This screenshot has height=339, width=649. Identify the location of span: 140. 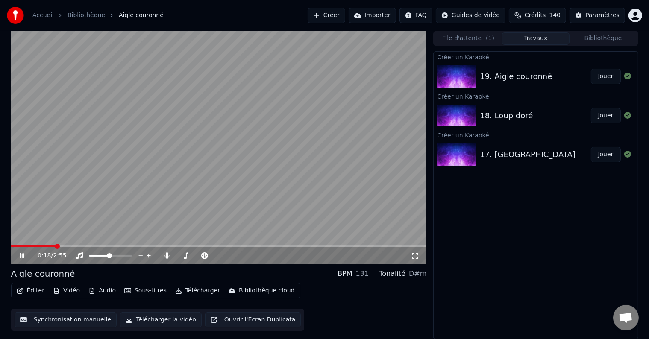
(555, 15).